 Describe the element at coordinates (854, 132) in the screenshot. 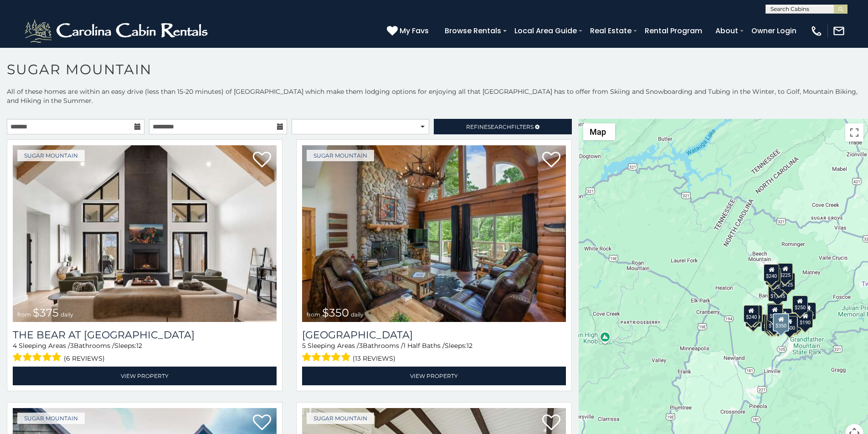

I see `button: Toggle fullscreen view` at that location.